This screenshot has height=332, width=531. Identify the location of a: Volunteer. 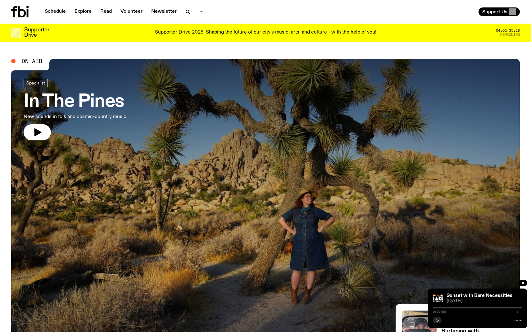
(131, 12).